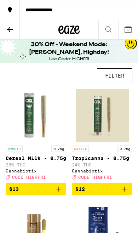 This screenshot has height=233, width=138. Describe the element at coordinates (102, 165) in the screenshot. I see `p: 24% THC` at that location.